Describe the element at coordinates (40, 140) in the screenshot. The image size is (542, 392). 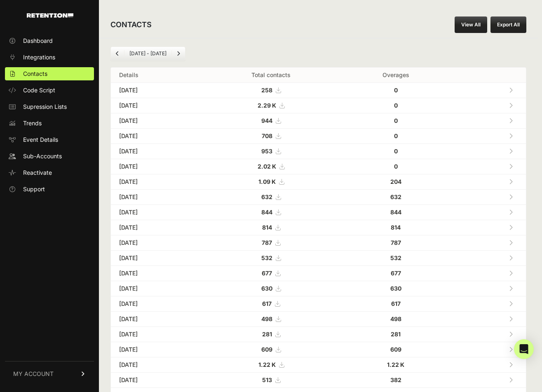
I see `span: Event Details` at that location.